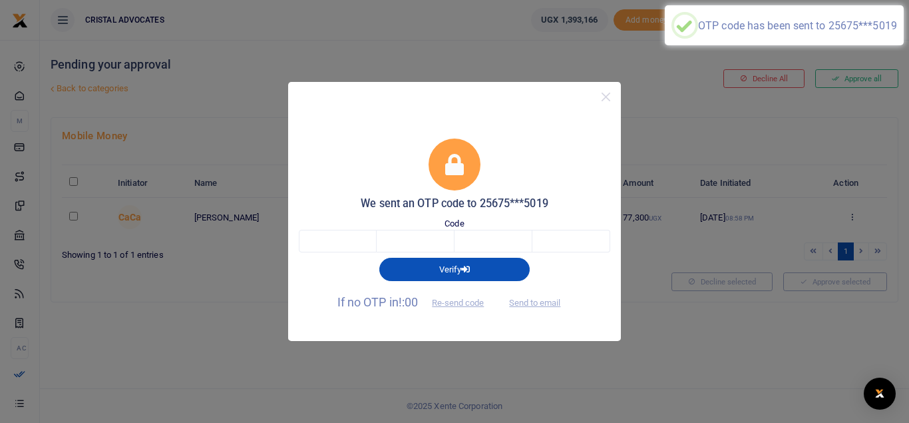 The image size is (909, 423). What do you see at coordinates (408, 302) in the screenshot?
I see `span: !:00` at bounding box center [408, 302].